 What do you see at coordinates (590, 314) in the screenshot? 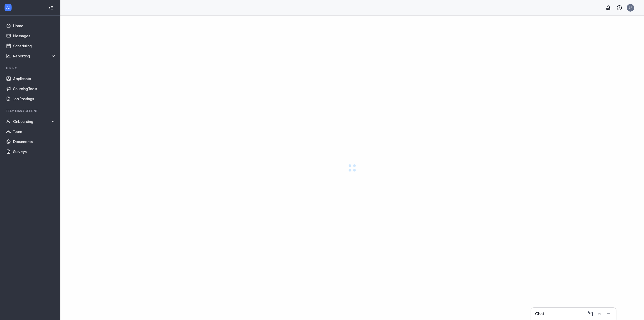
I see `button: ComposeMessage` at bounding box center [590, 314].